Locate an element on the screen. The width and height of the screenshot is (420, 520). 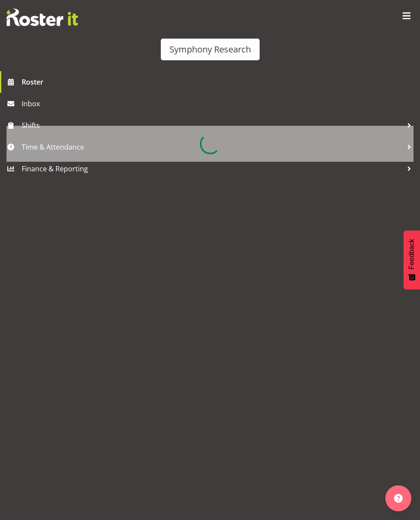
img: help-xxl-2.png is located at coordinates (399, 498).